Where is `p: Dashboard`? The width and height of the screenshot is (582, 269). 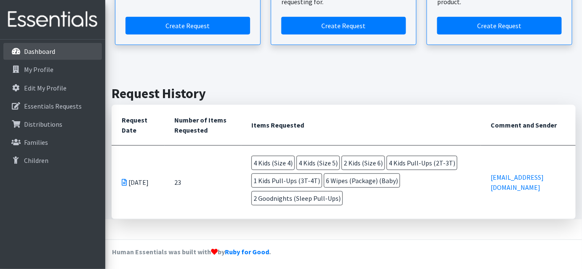 p: Dashboard is located at coordinates (40, 51).